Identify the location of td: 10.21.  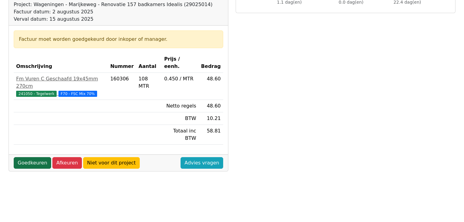
(211, 118).